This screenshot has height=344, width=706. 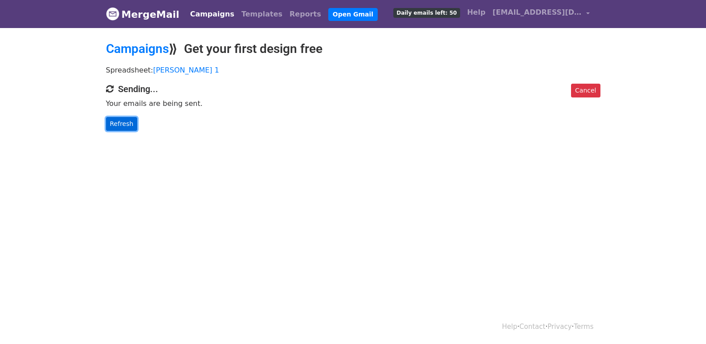 I want to click on span: Daily emails left: 50, so click(x=426, y=13).